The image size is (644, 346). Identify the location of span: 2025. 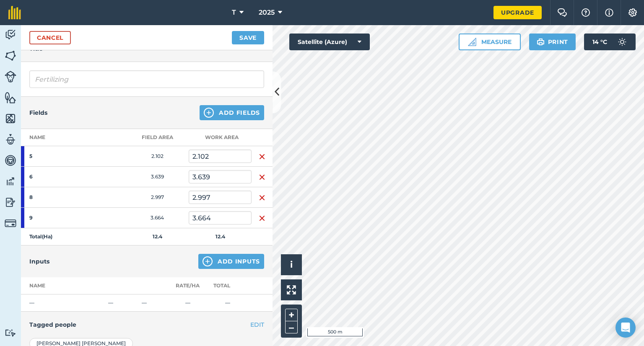
(267, 13).